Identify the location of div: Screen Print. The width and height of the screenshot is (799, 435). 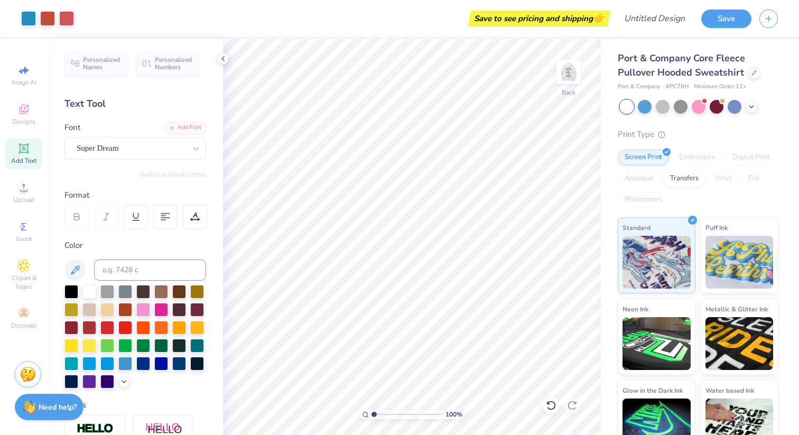
(643, 157).